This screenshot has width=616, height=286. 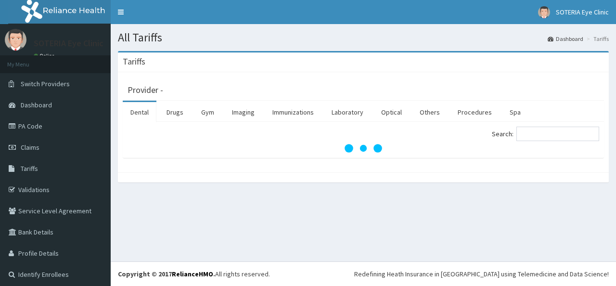 I want to click on label: Search:, so click(x=545, y=134).